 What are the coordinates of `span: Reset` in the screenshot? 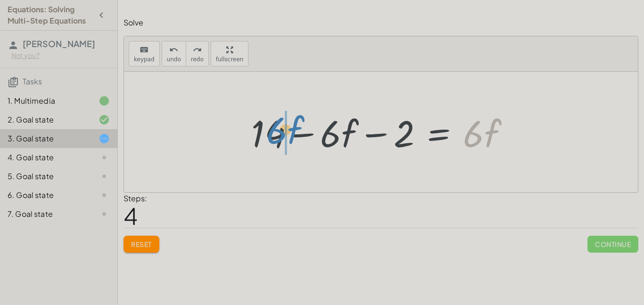 It's located at (141, 244).